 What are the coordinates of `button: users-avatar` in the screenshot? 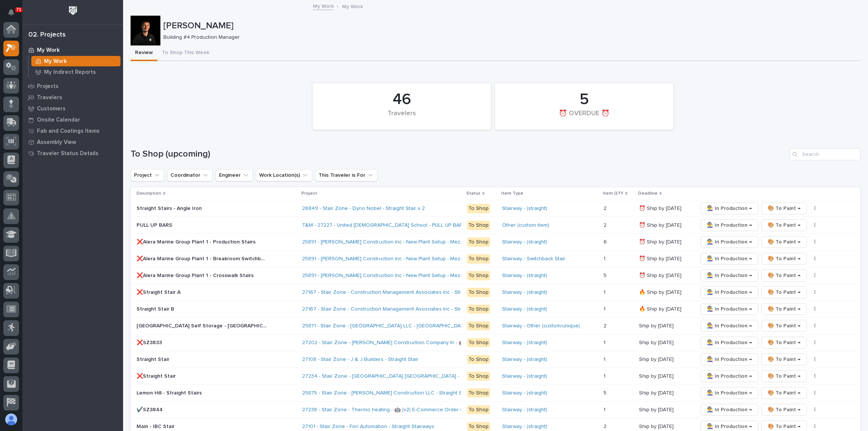 It's located at (11, 419).